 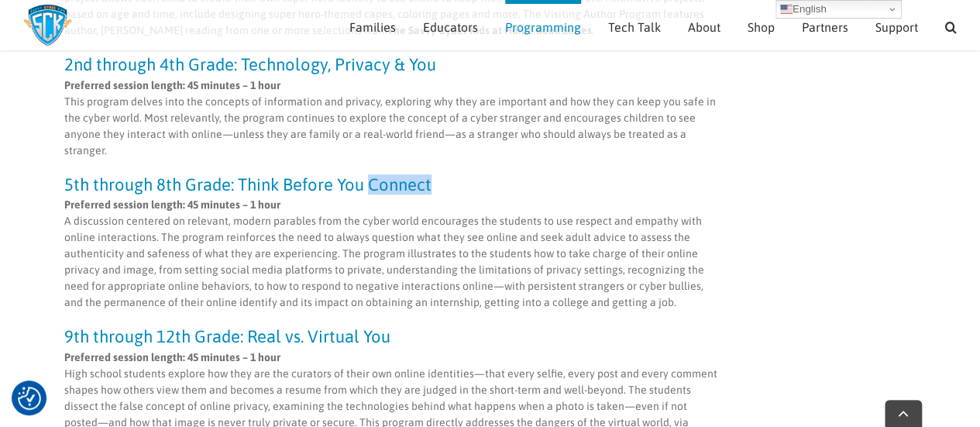 I want to click on span: About, so click(x=704, y=27).